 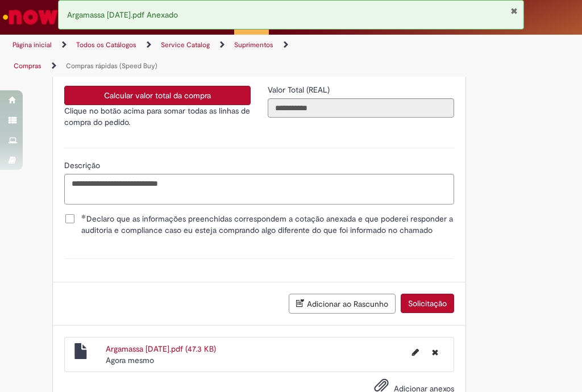 What do you see at coordinates (106, 45) in the screenshot?
I see `a: Todos os Catálogos` at bounding box center [106, 45].